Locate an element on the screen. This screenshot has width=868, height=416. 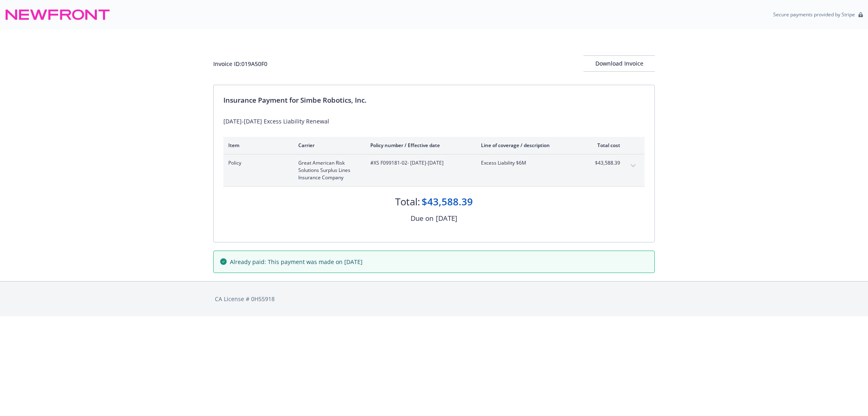
div: Due on is located at coordinates (422, 218).